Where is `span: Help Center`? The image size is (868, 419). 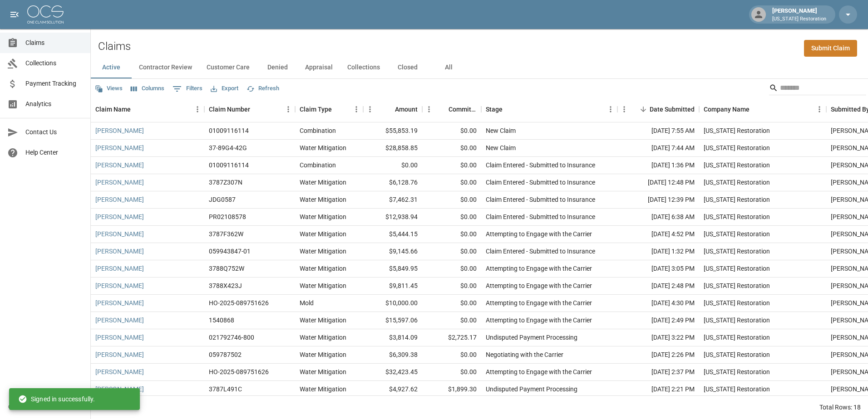
span: Help Center is located at coordinates (54, 152).